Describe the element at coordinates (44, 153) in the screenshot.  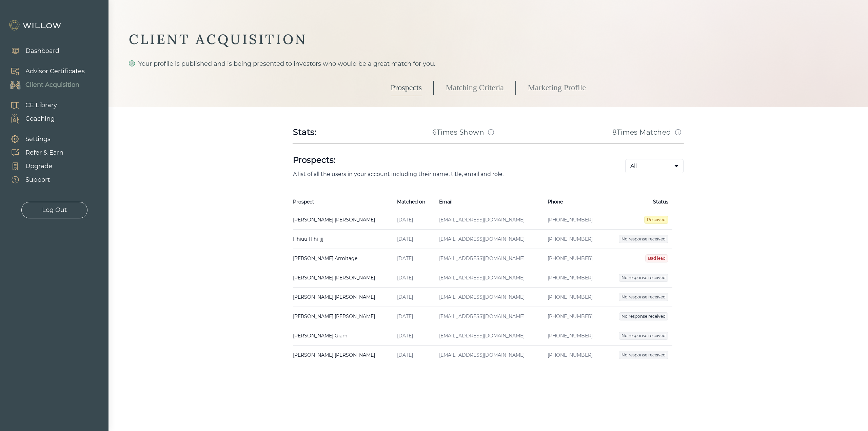
I see `div: Refer & Earn` at that location.